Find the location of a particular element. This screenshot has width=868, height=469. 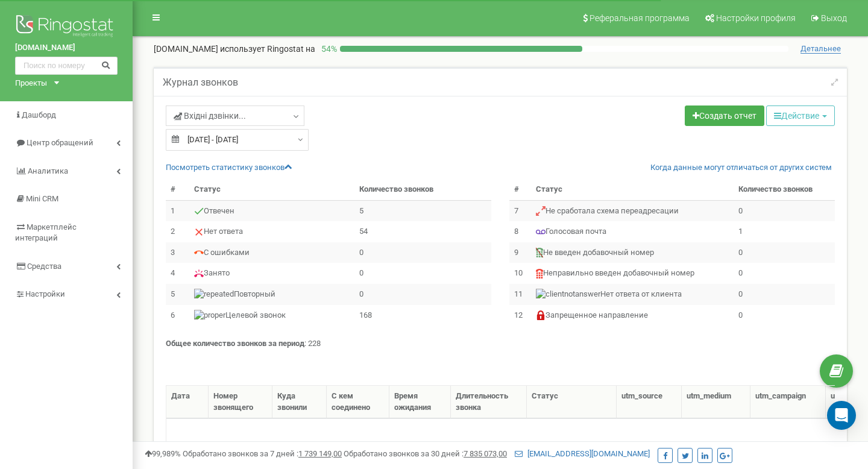

span: Обработано звонков за 30 дней : is located at coordinates (426, 453).